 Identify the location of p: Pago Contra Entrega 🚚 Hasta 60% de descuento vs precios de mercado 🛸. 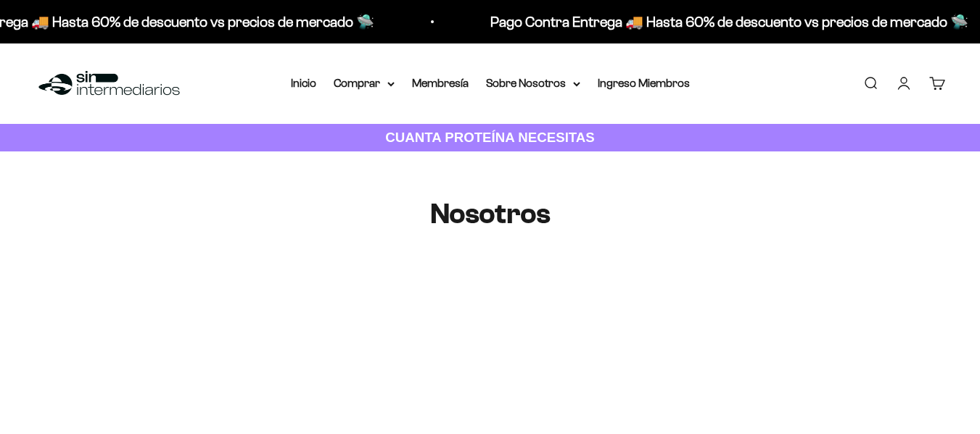
(723, 22).